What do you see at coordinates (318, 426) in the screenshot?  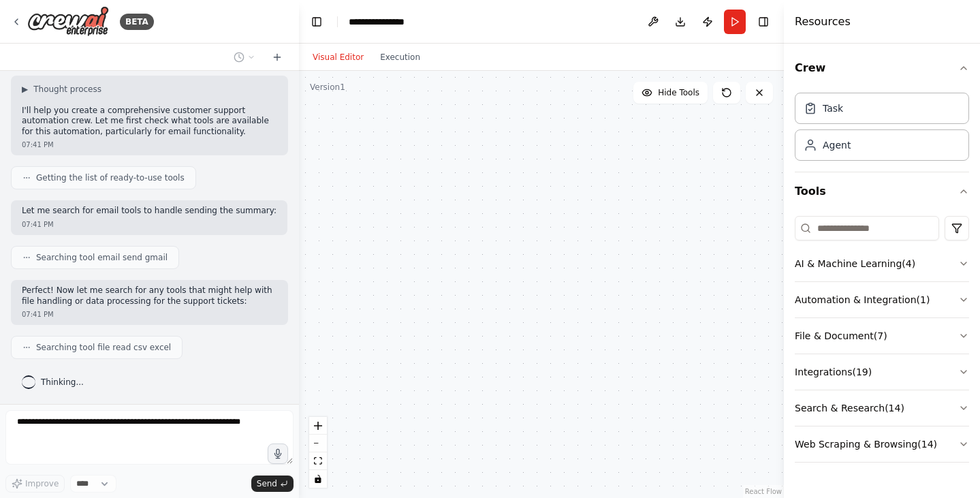 I see `button: zoom in` at bounding box center [318, 426].